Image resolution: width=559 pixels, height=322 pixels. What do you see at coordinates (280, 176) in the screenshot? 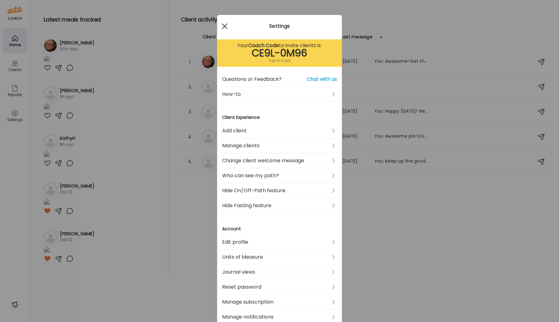
I see `a: Who can see my path?` at bounding box center [280, 176].